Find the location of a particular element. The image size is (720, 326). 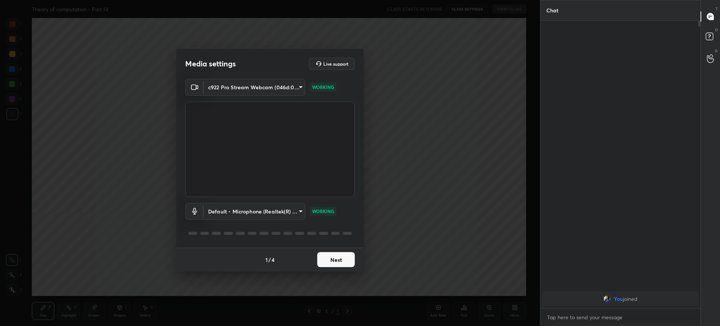

p: D is located at coordinates (716, 30).